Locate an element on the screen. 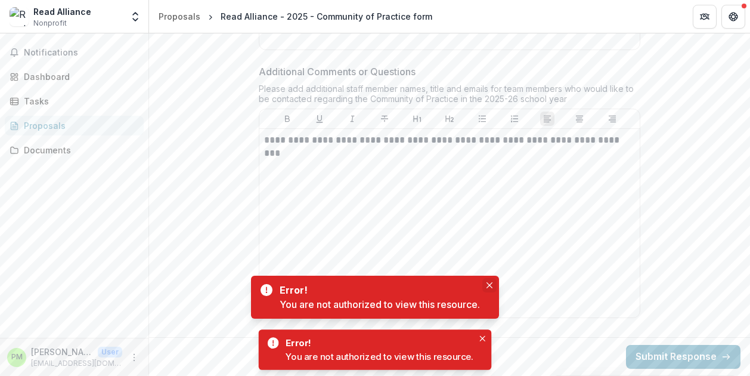 The image size is (750, 376). button: Italicize is located at coordinates (353, 119).